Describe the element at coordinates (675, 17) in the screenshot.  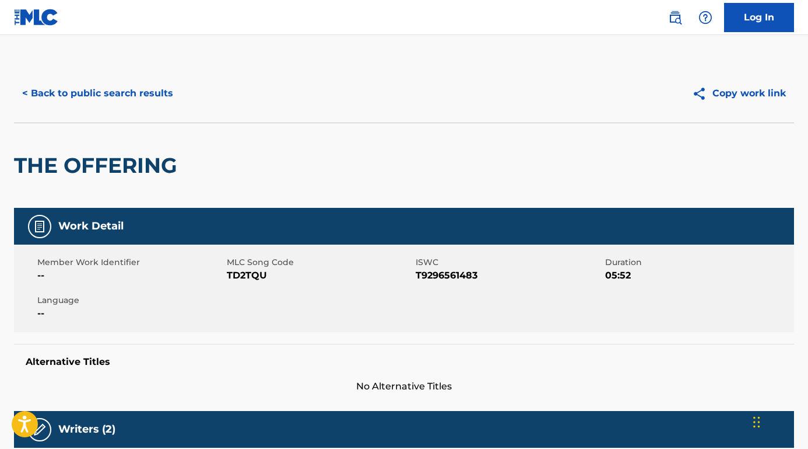
I see `a: Public Search` at that location.